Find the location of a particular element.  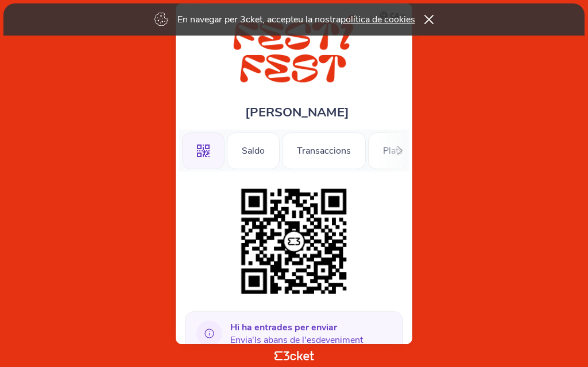

a: política de cookies is located at coordinates (378, 20).